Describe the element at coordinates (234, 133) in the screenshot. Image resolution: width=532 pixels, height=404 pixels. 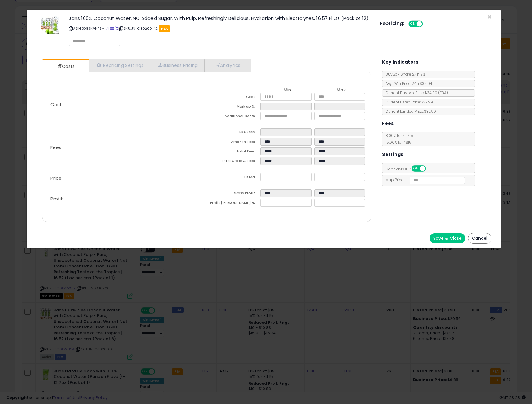
I see `td: FBA Fees` at that location.